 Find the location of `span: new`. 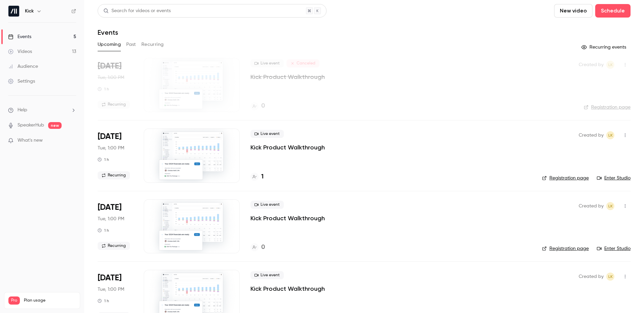

span: new is located at coordinates (55, 125).